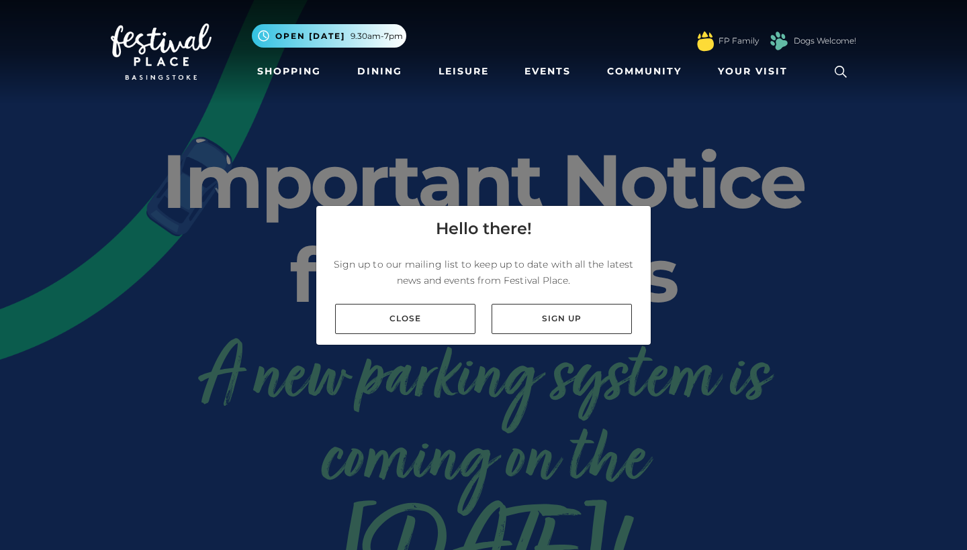 This screenshot has height=550, width=967. What do you see at coordinates (547, 71) in the screenshot?
I see `a: Events` at bounding box center [547, 71].